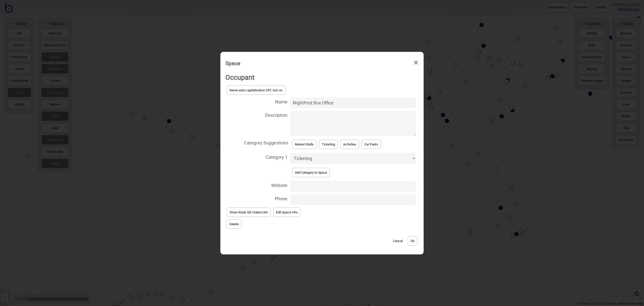 Image resolution: width=644 pixels, height=306 pixels. Describe the element at coordinates (248, 212) in the screenshot. I see `button: Show Kiosk QR Codes/Urls` at that location.